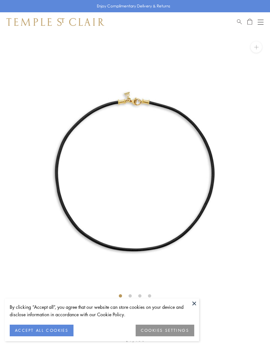  I want to click on a: Search, so click(239, 22).